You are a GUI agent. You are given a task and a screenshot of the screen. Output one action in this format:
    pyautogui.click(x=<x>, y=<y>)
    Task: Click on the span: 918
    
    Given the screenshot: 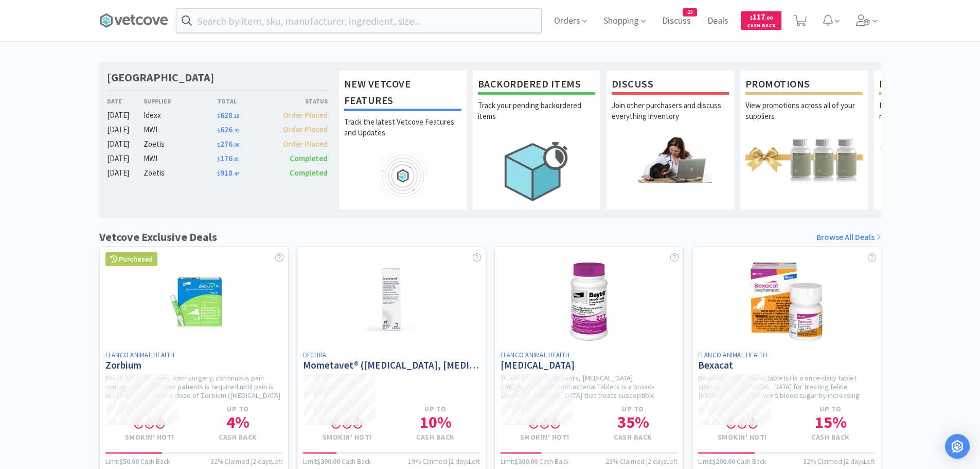 What is the action you would take?
    pyautogui.click(x=228, y=172)
    